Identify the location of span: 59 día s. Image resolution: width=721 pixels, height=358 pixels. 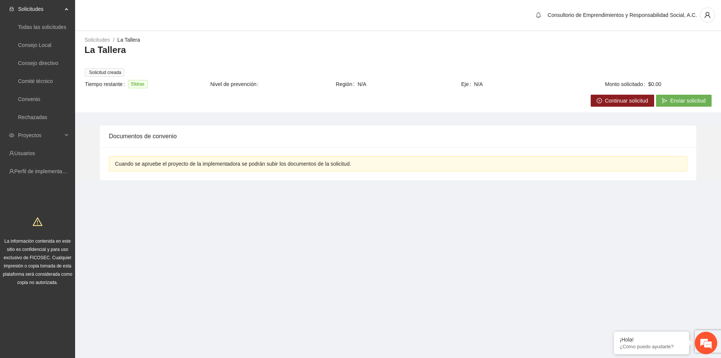
(138, 84).